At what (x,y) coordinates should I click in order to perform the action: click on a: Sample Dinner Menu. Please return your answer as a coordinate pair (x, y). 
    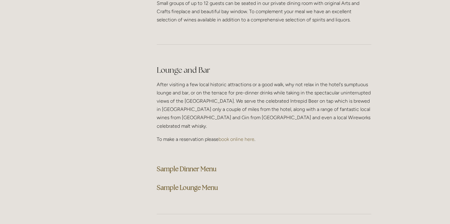
    Looking at the image, I should click on (186, 169).